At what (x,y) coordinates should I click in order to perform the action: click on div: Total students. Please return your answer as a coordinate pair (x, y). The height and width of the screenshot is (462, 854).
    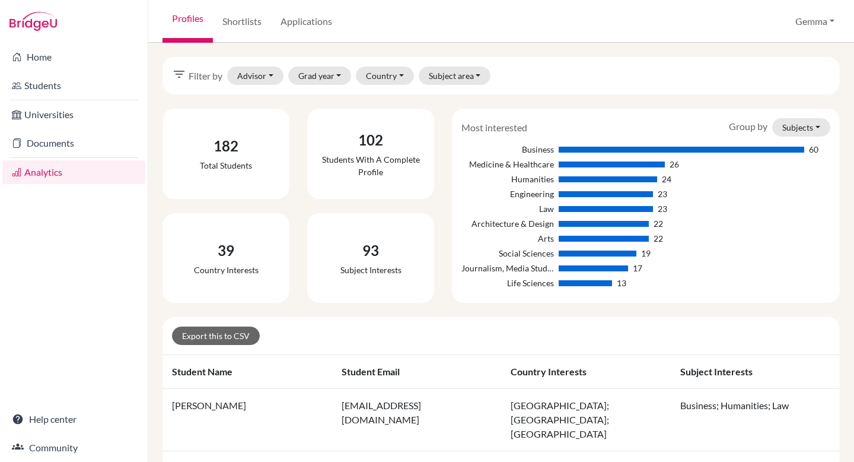
    Looking at the image, I should click on (226, 165).